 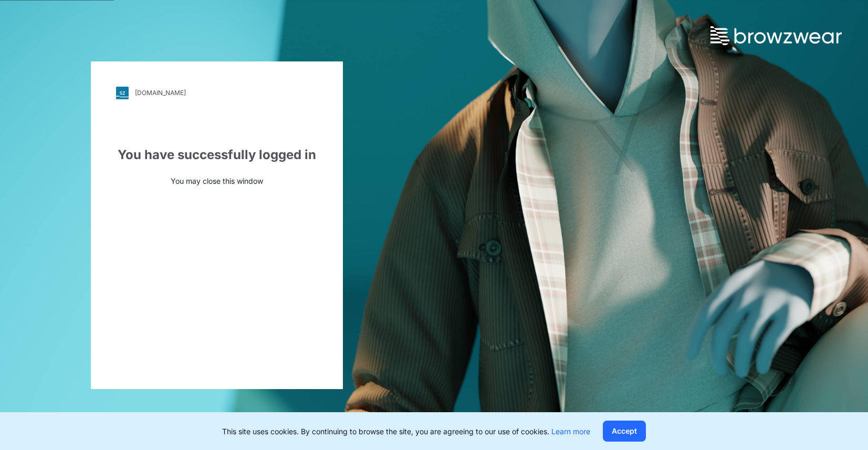 I want to click on p: This site uses cookies. By continuing to browse the site, you are agreeing to our use of cookies., so click(x=405, y=432).